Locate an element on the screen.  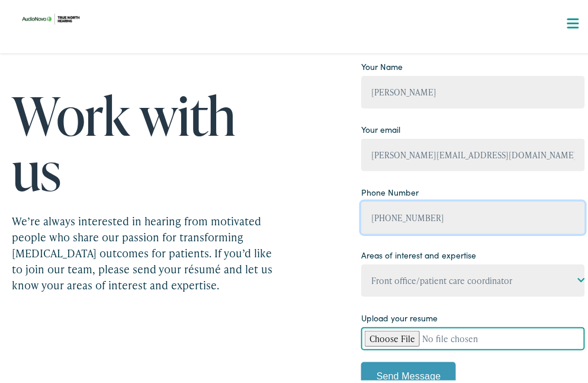
h1: Work with us is located at coordinates (148, 139).